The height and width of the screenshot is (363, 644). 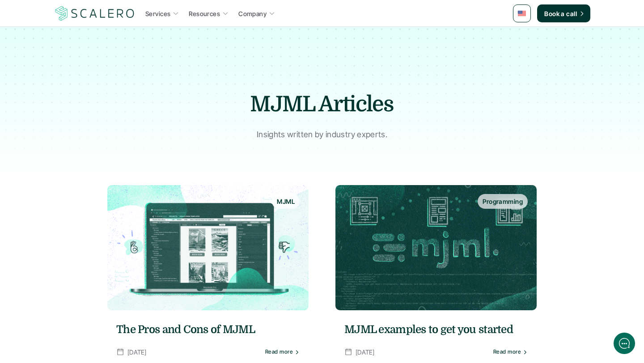 What do you see at coordinates (436, 329) in the screenshot?
I see `h5: MJML examples to get you started` at bounding box center [436, 329].